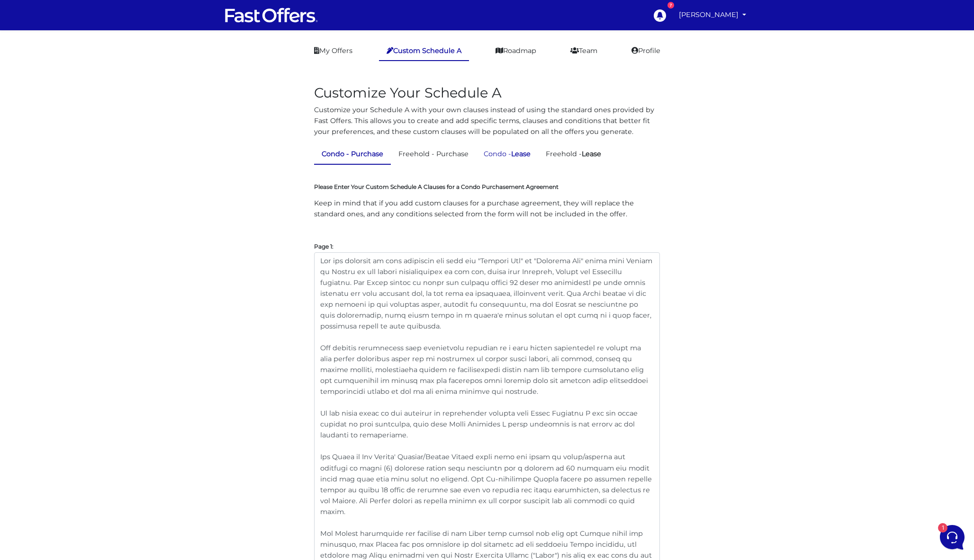 The height and width of the screenshot is (560, 974). Describe the element at coordinates (433, 154) in the screenshot. I see `a: Freehold - Purchase` at that location.